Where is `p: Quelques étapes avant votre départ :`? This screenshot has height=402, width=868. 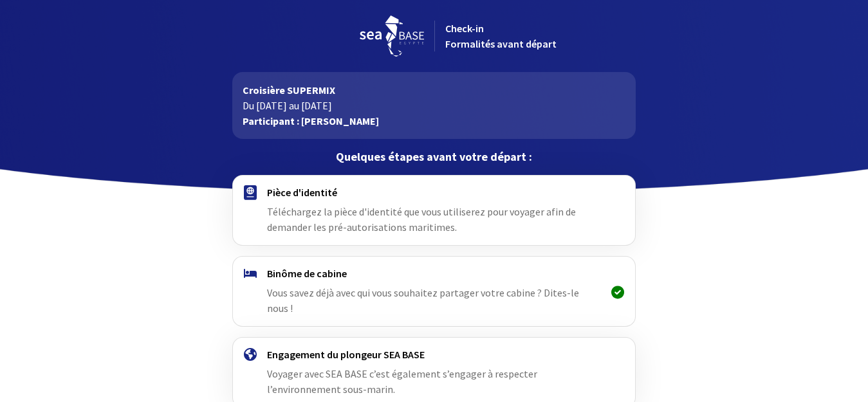 p: Quelques étapes avant votre départ : is located at coordinates (433, 157).